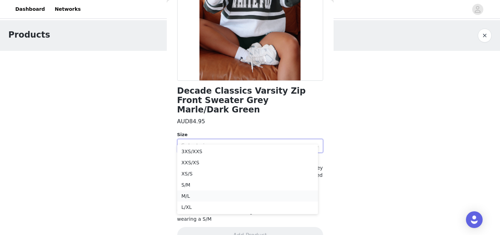 This screenshot has width=500, height=235. What do you see at coordinates (29, 35) in the screenshot?
I see `h1: Products` at bounding box center [29, 35].